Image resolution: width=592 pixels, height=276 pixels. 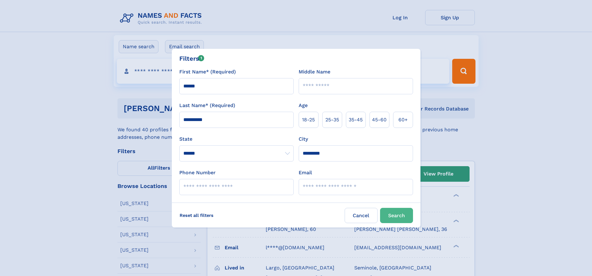 What do you see at coordinates (361, 215) in the screenshot?
I see `label: Cancel` at bounding box center [361, 215].